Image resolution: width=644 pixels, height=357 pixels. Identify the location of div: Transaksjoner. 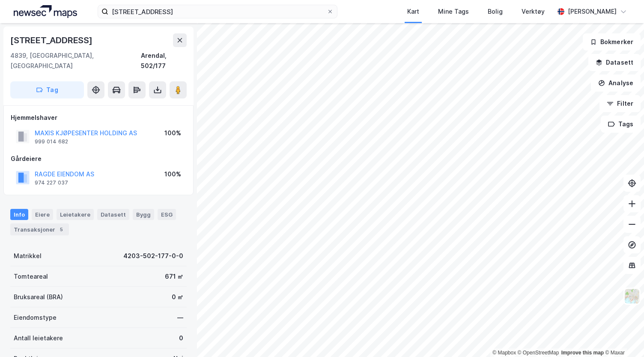
(39, 229).